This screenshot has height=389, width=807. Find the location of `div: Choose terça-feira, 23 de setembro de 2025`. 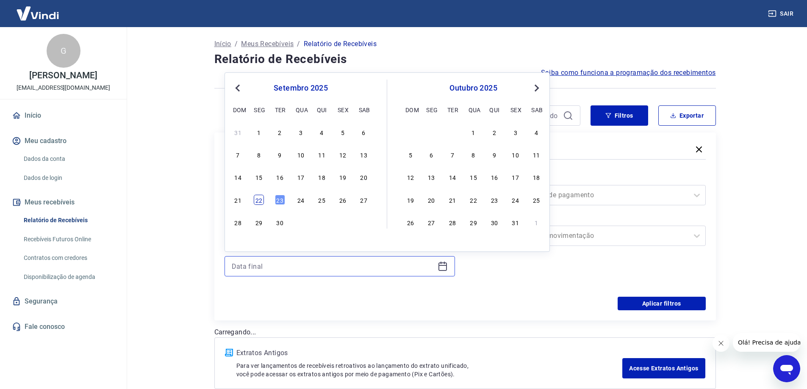

div: Choose terça-feira, 23 de setembro de 2025 is located at coordinates (280, 200).